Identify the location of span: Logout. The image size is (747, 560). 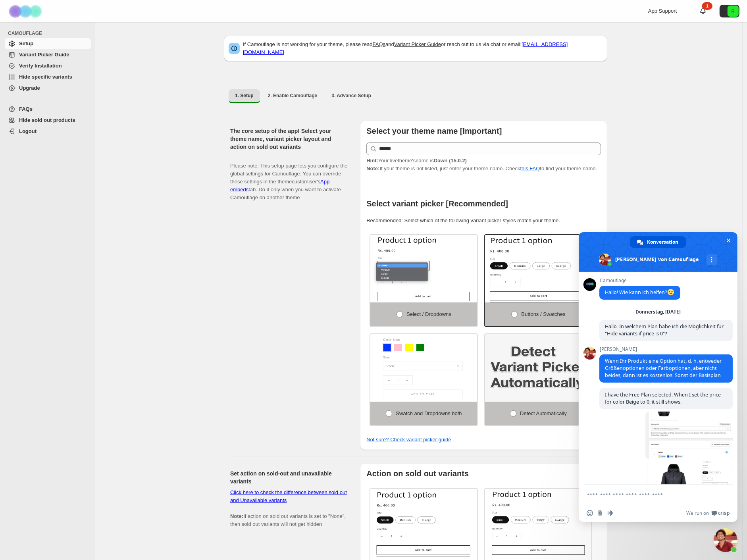
(28, 131).